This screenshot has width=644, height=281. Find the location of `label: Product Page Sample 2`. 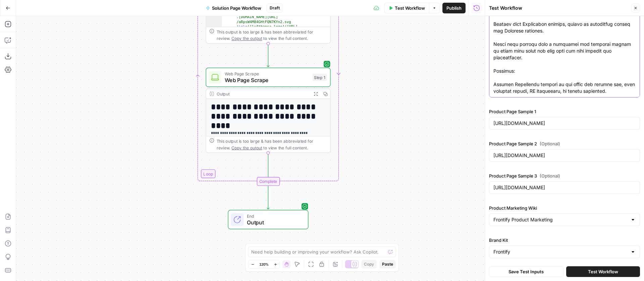

label: Product Page Sample 2 is located at coordinates (564, 143).